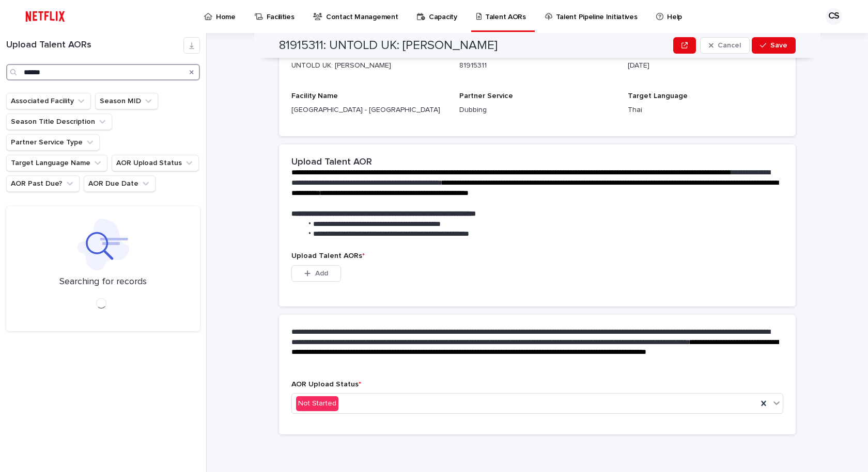 This screenshot has height=472, width=868. Describe the element at coordinates (486, 96) in the screenshot. I see `span: Partner Service` at that location.